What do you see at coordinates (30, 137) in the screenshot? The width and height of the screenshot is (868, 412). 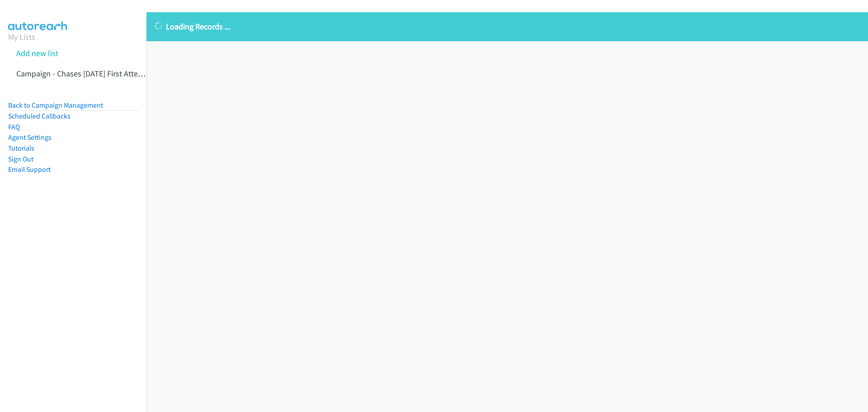 I see `a: Agent Settings` at bounding box center [30, 137].